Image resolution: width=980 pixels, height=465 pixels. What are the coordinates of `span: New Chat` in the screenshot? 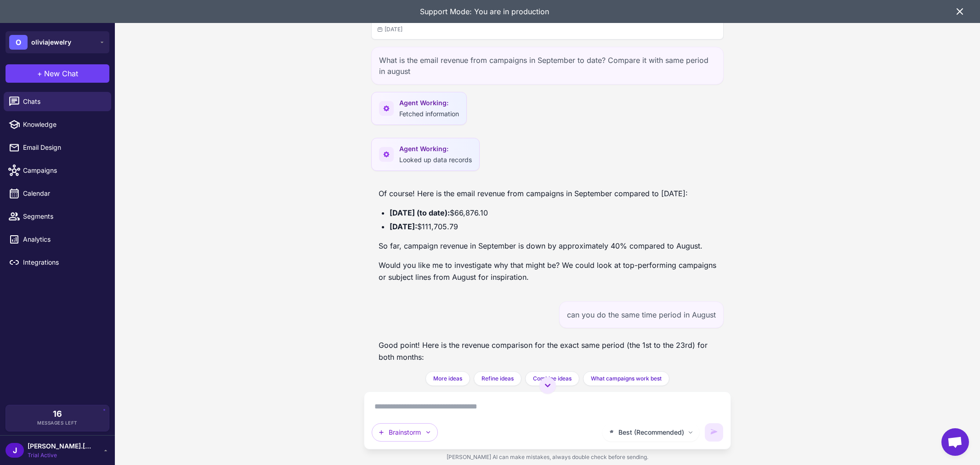 It's located at (61, 74).